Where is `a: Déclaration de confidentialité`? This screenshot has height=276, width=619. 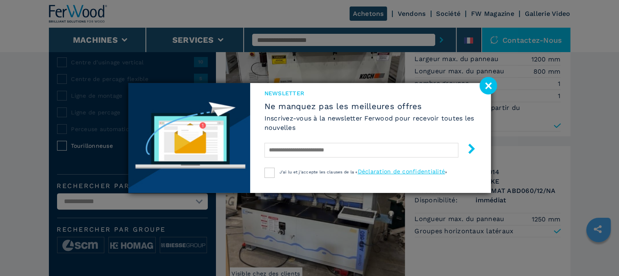 a: Déclaration de confidentialité is located at coordinates (401, 171).